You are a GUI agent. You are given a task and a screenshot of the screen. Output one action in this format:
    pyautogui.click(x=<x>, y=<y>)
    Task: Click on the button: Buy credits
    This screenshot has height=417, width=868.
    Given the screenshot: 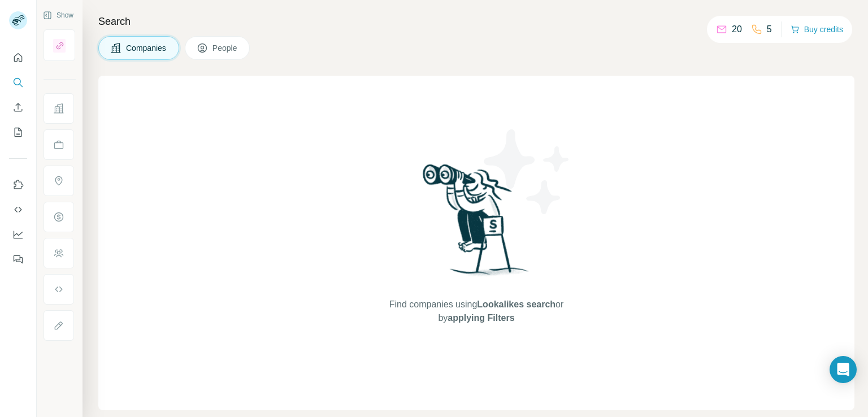 What is the action you would take?
    pyautogui.click(x=817, y=29)
    